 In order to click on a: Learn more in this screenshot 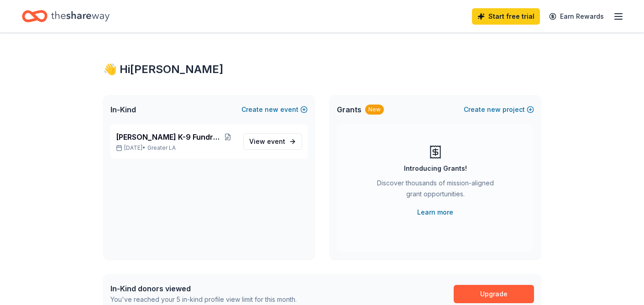, I will do `click(435, 213)`.